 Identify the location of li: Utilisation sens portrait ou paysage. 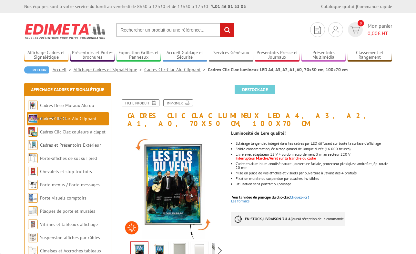
(313, 184).